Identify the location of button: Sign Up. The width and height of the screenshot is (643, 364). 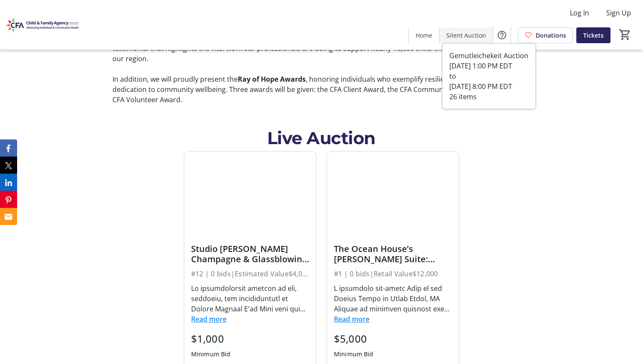
(619, 13).